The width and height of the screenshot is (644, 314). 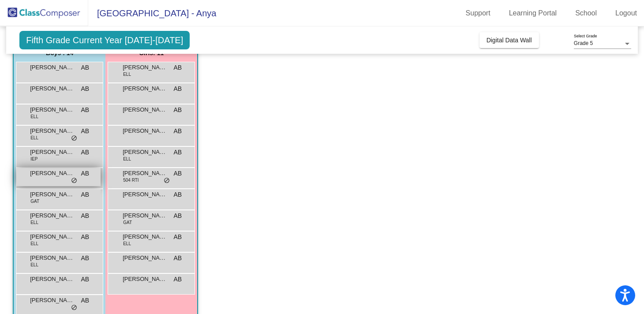 I want to click on button: Digital Data Wall, so click(x=510, y=40).